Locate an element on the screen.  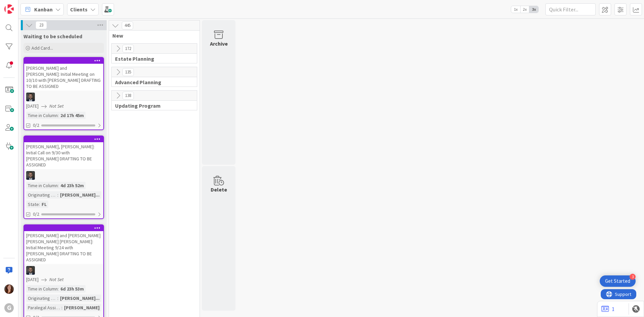
span: Add Card... is located at coordinates (42, 48).